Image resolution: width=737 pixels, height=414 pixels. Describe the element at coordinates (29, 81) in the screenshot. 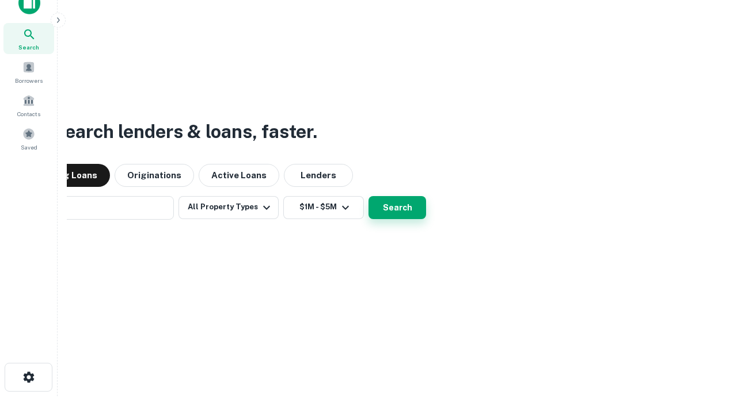

I see `span: Borrowers` at that location.